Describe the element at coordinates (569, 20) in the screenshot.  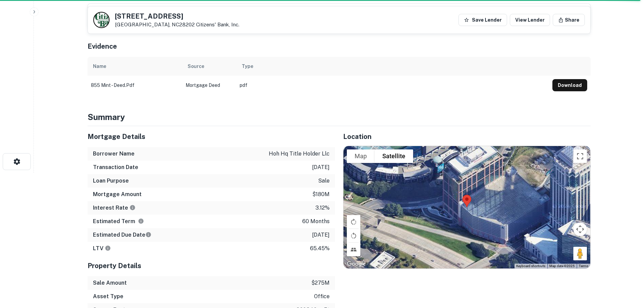
I see `button: Share` at that location.